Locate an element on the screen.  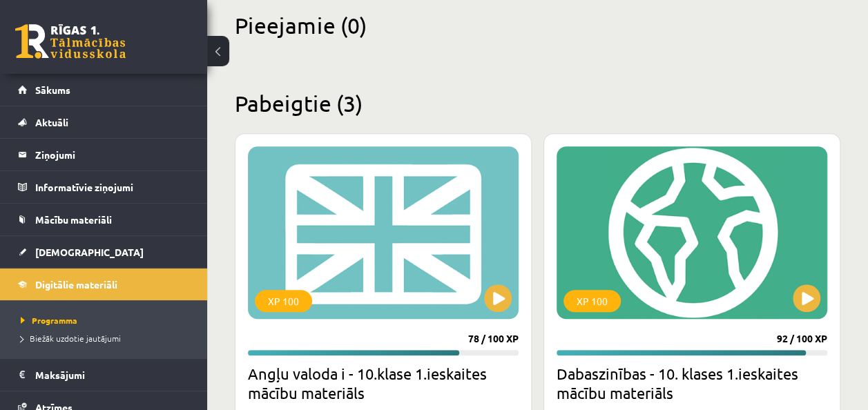
span: Programma is located at coordinates (49, 320).